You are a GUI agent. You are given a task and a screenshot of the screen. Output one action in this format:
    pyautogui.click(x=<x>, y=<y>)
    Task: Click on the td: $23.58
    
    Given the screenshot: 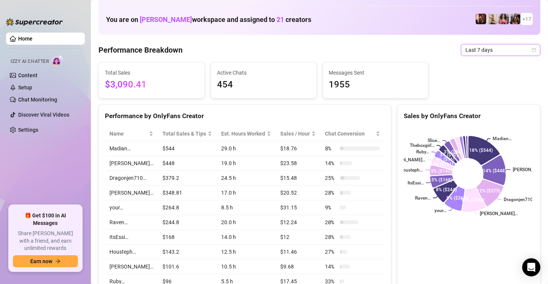 What is the action you would take?
    pyautogui.click(x=298, y=163)
    